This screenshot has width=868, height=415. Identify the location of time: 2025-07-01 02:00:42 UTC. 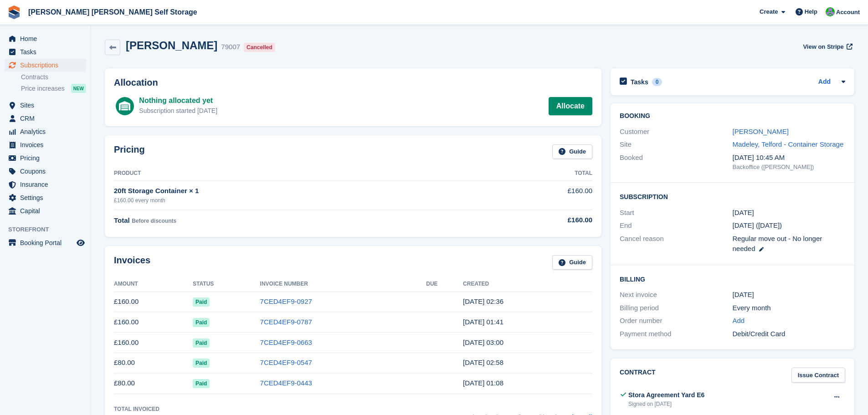
(483, 343).